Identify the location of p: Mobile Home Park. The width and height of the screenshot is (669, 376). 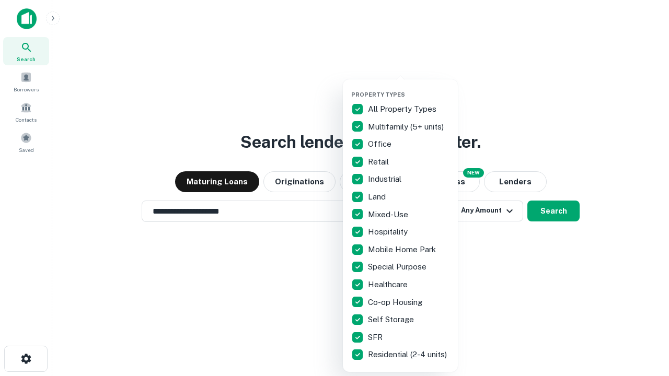
(403, 250).